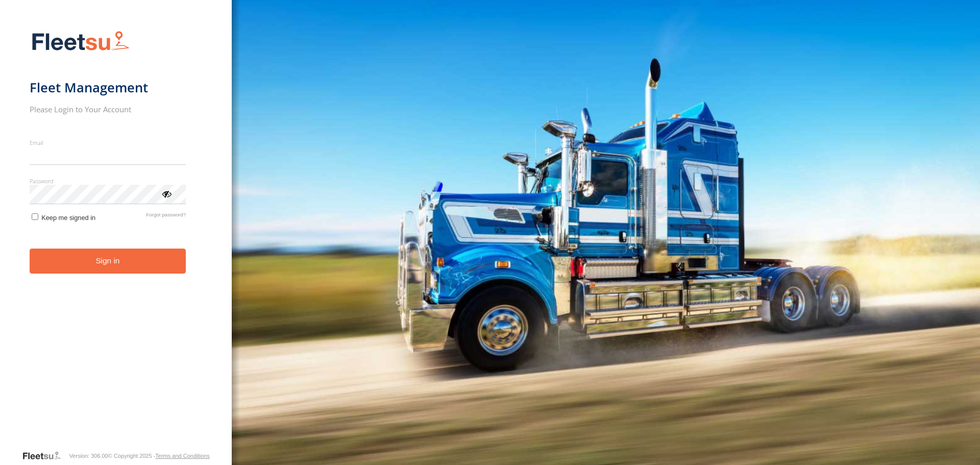 The height and width of the screenshot is (465, 980). I want to click on h2: Please Login to Your Account, so click(108, 110).